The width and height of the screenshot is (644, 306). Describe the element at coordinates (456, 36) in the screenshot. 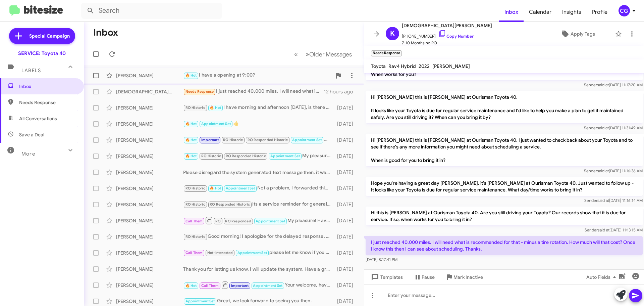

I see `a: Copy Number` at that location.